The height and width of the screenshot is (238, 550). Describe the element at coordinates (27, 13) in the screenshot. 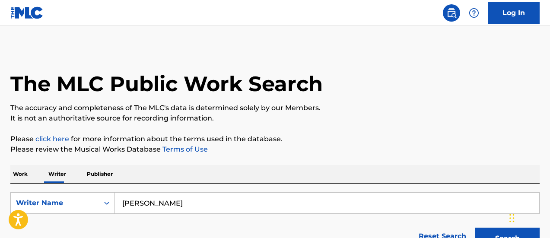

I see `img: MLC Logo` at that location.